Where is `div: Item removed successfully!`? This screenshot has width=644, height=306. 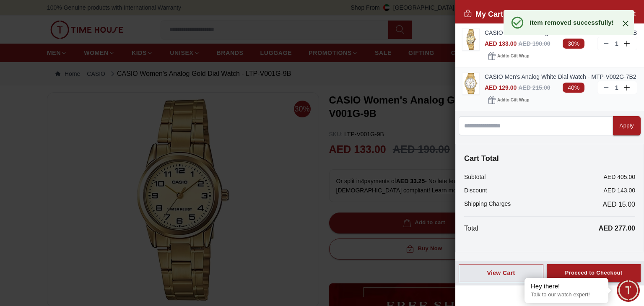
div: Item removed successfully! is located at coordinates (571, 22).